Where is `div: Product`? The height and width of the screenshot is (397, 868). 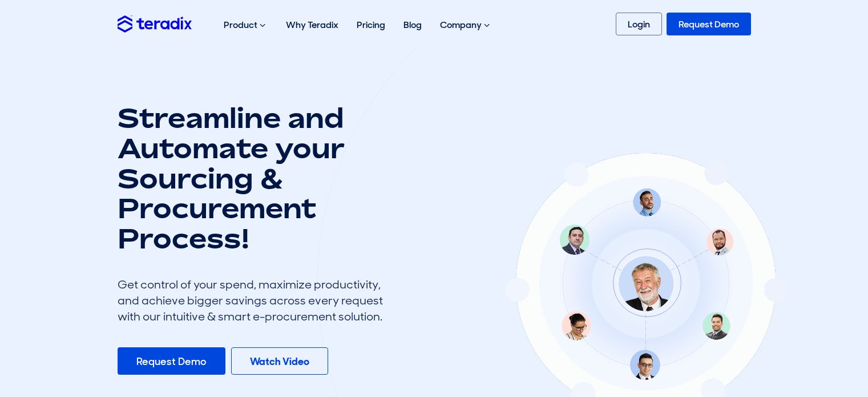
div: Product is located at coordinates (245, 25).